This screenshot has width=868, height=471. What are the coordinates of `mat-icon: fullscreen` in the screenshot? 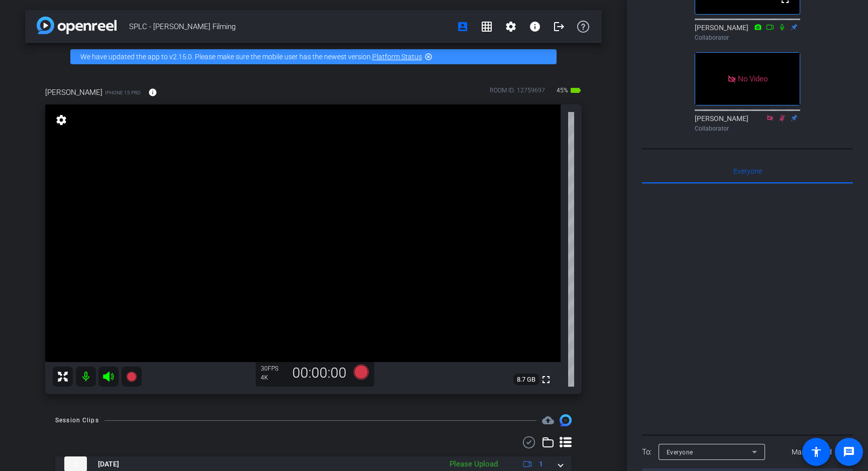 It's located at (546, 379).